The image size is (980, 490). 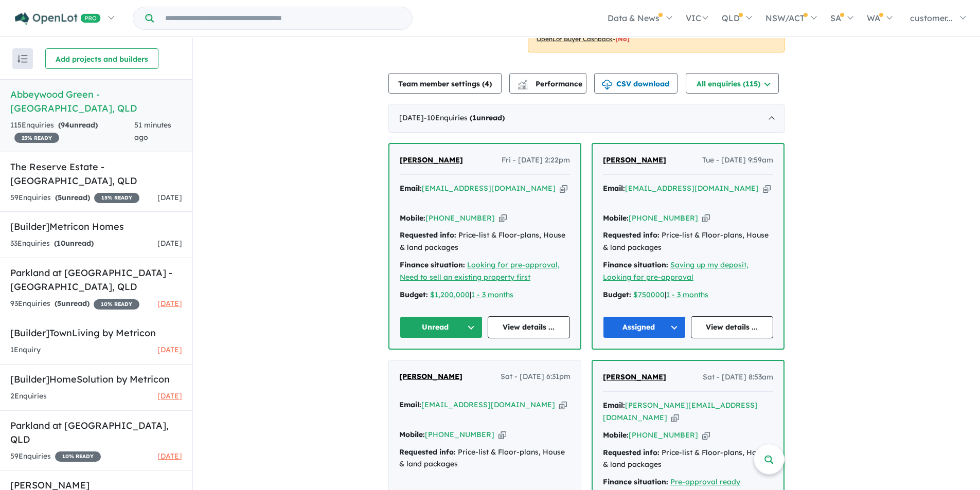 I want to click on div: 115 Enquir ies, so click(x=72, y=132).